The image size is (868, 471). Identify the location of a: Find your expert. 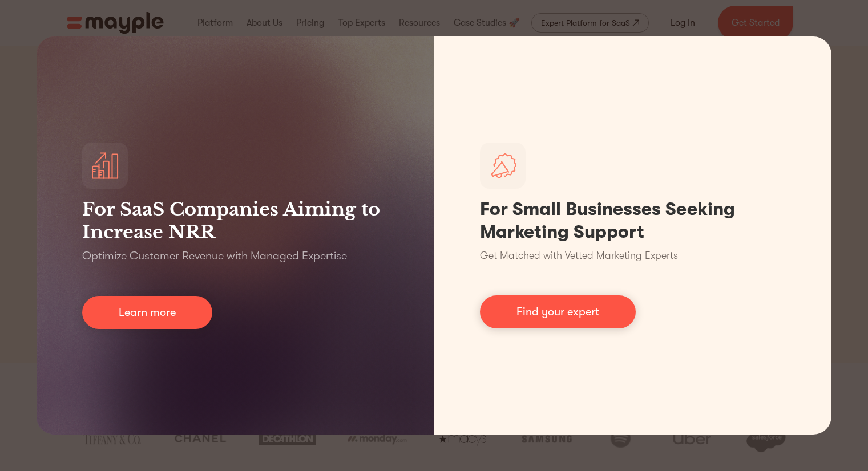
(557, 312).